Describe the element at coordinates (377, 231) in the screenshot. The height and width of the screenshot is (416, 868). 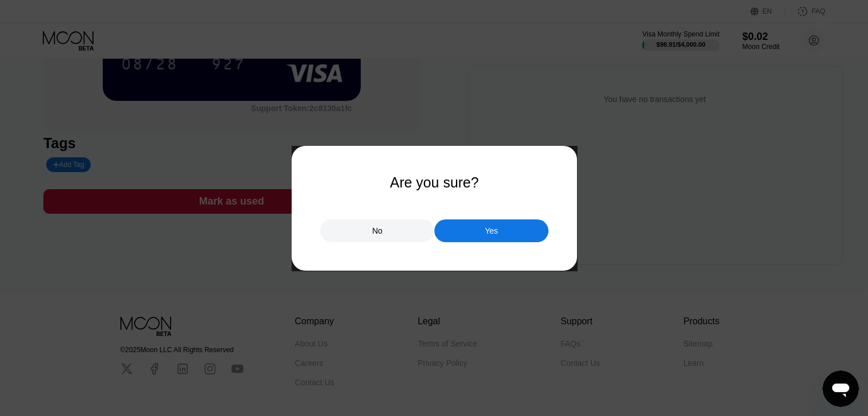
I see `div: No` at that location.